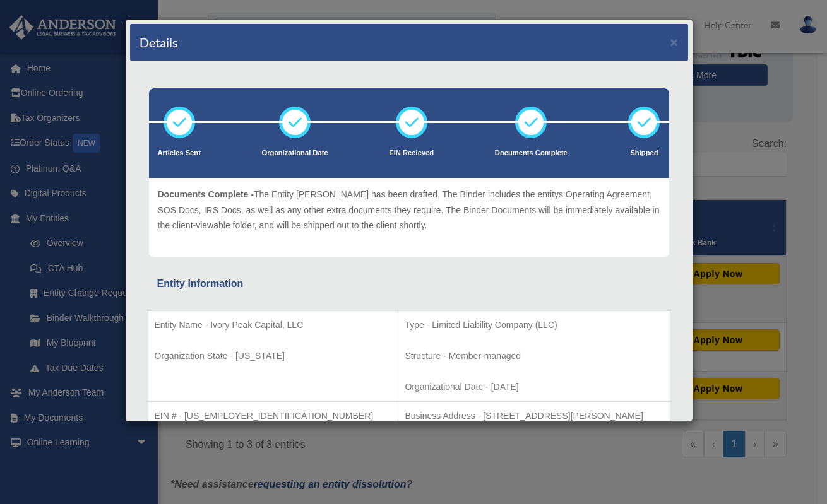 This screenshot has height=504, width=827. I want to click on p: Type - Limited Liability Company (LLC), so click(533, 325).